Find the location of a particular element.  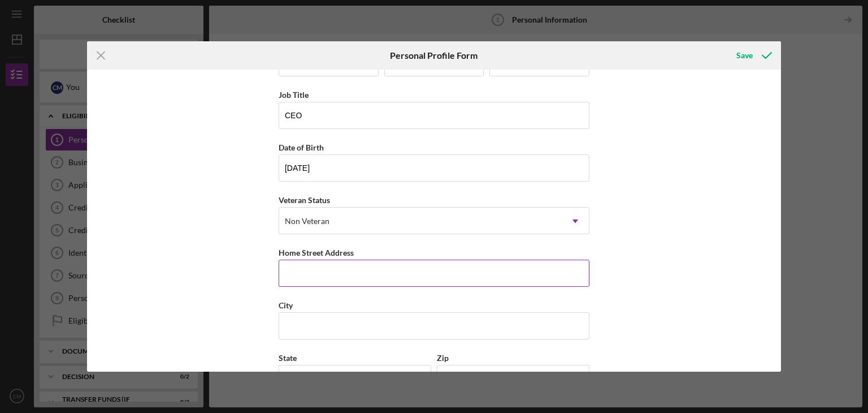

div: Save is located at coordinates (744, 55).